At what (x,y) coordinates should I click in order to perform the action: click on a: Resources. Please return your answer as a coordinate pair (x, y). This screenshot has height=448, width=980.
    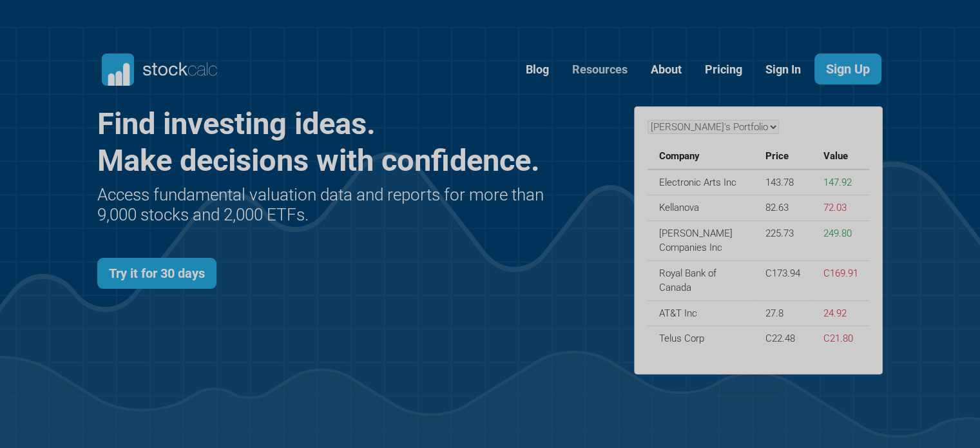
    Looking at the image, I should click on (600, 69).